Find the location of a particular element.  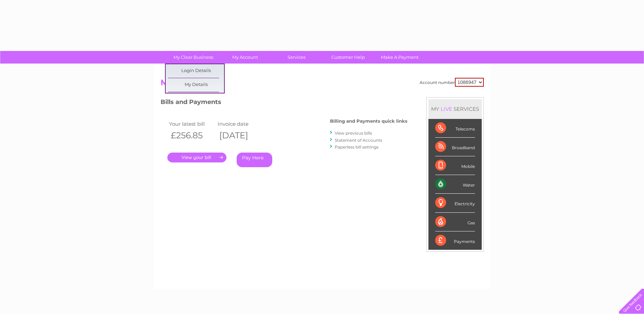

td: Invoice date is located at coordinates (240, 124).